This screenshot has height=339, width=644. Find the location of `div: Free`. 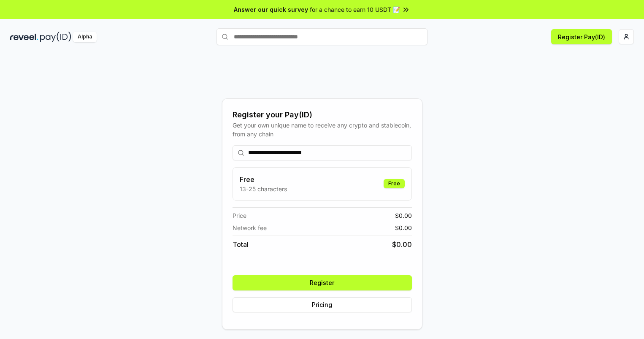

div: Free is located at coordinates (394, 184).